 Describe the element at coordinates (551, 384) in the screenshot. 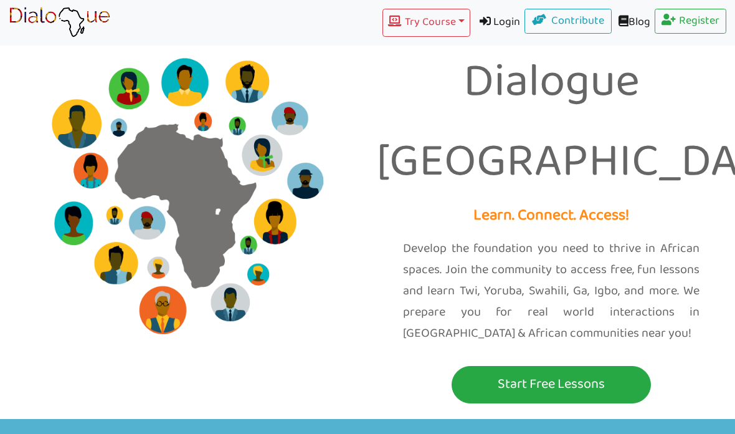

I see `a: Start Free Lessons` at that location.